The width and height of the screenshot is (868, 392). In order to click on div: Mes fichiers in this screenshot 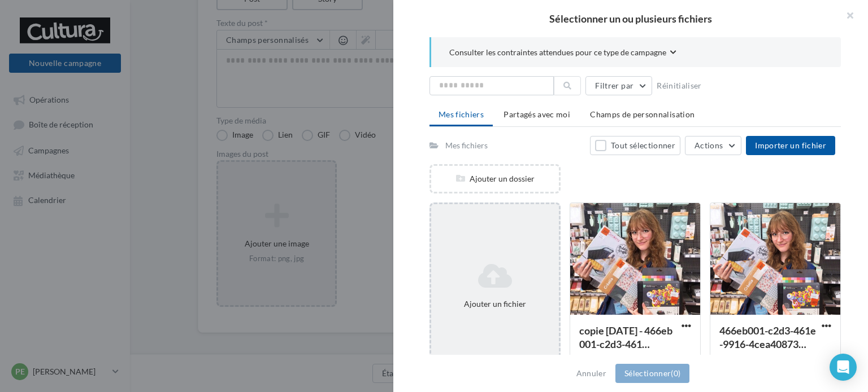, I will do `click(466, 146)`.